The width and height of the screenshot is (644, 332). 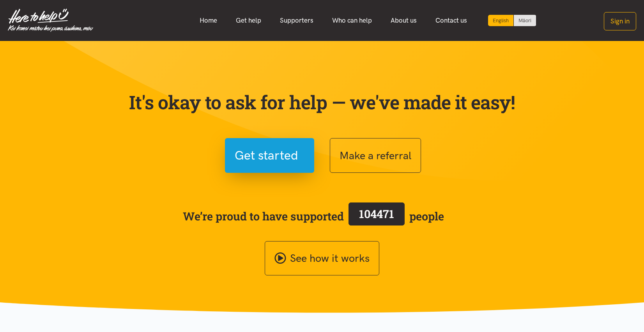 What do you see at coordinates (297, 20) in the screenshot?
I see `a: Supporters` at bounding box center [297, 20].